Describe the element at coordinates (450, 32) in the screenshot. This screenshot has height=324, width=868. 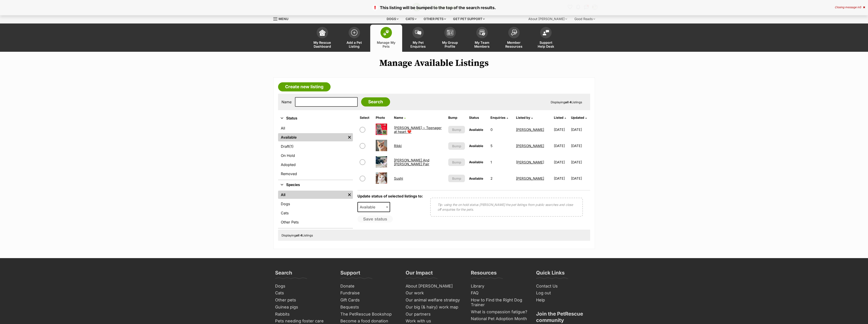
I see `img: group-profile-icon-3fa3cf56718a62981997c0bc7e787c4b2cf8bcc04b72c1350f741eb67cf2f40e.svg` at that location.